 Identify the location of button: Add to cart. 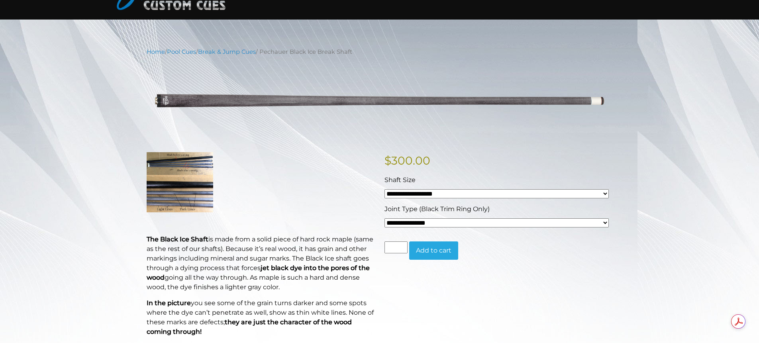
(434, 251).